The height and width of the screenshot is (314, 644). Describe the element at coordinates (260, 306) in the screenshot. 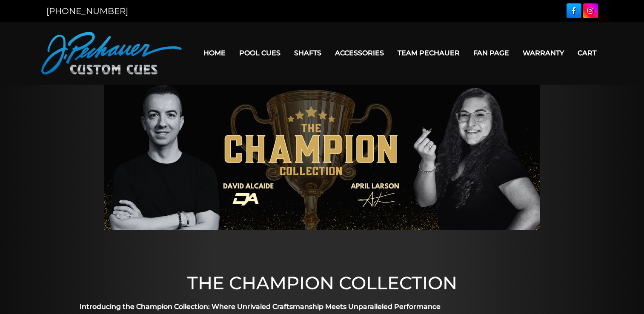

I see `strong: Introducing the Champion Collection: Where Unrivaled Craftsmanship Meets Unparalleled Performance` at that location.